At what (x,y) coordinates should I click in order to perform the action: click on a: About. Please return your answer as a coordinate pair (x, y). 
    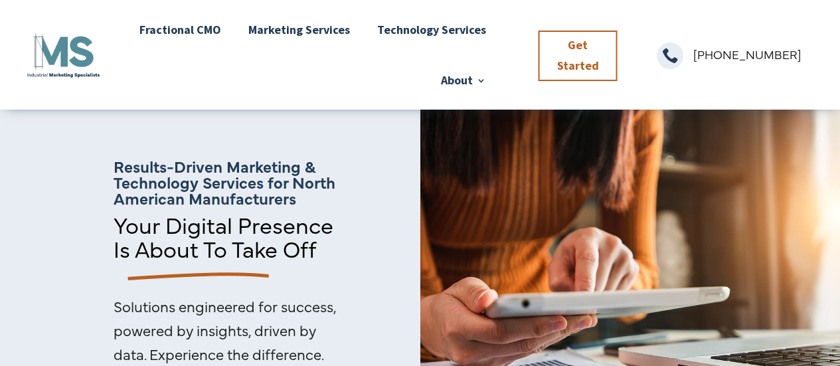
    Looking at the image, I should click on (464, 80).